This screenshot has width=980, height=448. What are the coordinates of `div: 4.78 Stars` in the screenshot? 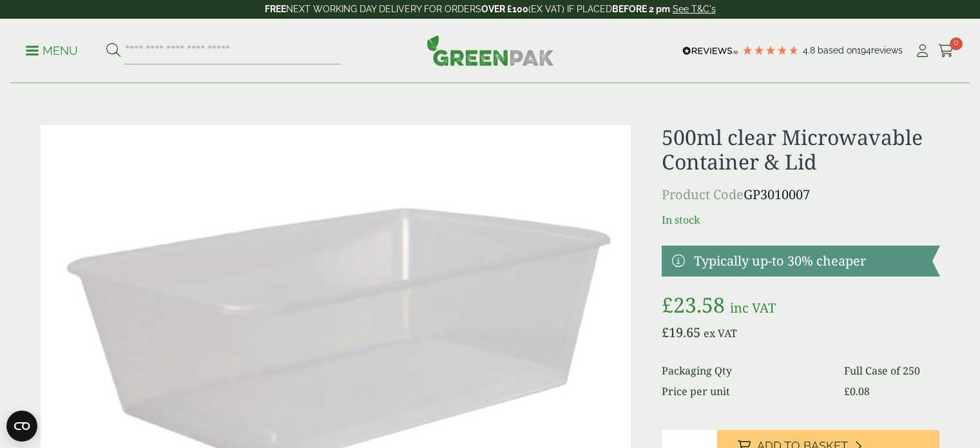 It's located at (771, 50).